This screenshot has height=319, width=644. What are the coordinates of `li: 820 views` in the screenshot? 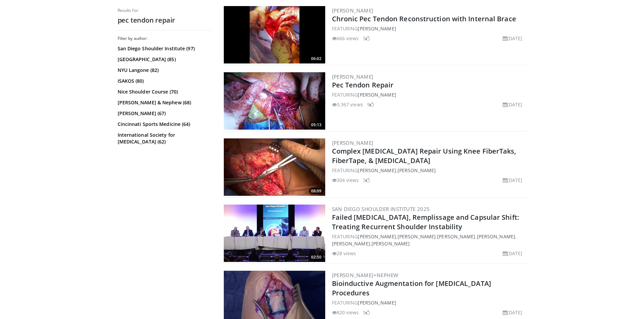 It's located at (346, 312).